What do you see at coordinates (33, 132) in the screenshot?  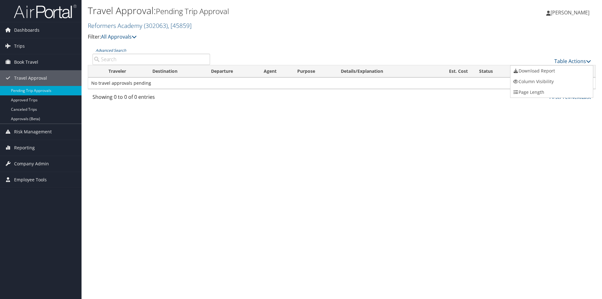 I see `span: Risk Management` at bounding box center [33, 132].